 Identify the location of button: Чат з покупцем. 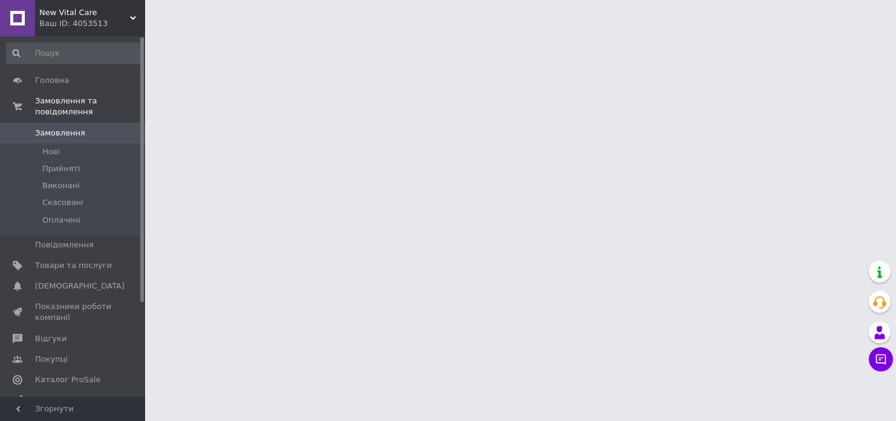
(881, 359).